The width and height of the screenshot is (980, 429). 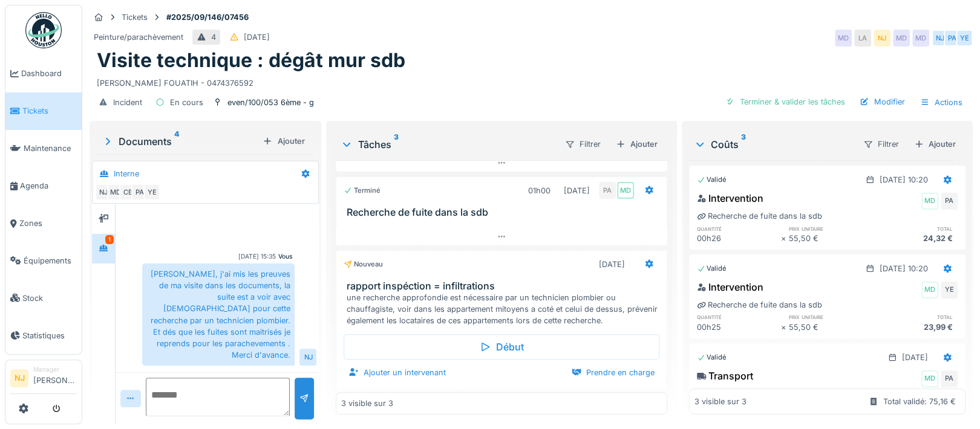 I want to click on div: Terminé, so click(x=362, y=190).